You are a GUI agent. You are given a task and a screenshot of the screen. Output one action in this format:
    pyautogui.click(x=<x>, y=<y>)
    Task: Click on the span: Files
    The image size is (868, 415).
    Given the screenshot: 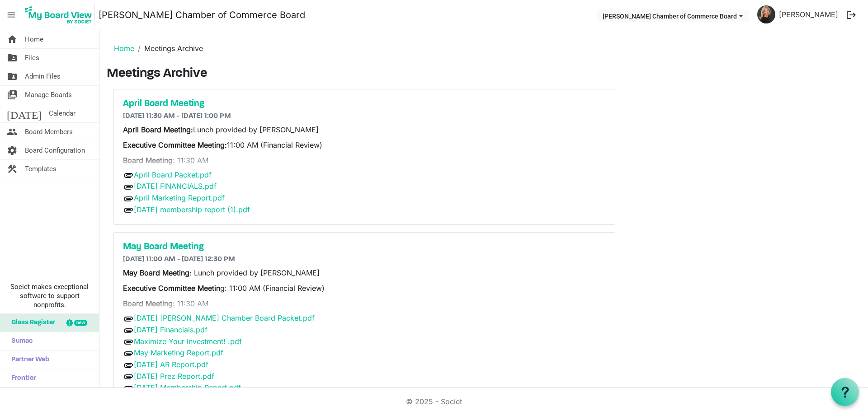 What is the action you would take?
    pyautogui.click(x=32, y=58)
    